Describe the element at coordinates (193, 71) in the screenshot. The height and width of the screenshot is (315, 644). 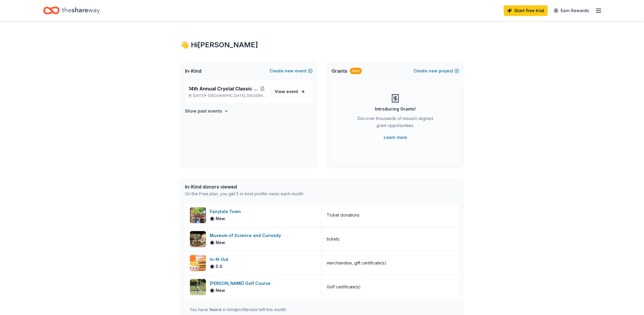
I see `span: In-Kind` at that location.